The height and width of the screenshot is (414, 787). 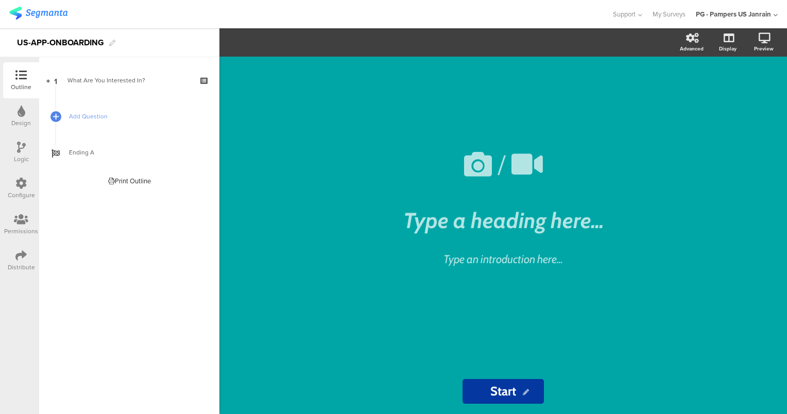 I want to click on div: Type a heading here..., so click(x=503, y=220).